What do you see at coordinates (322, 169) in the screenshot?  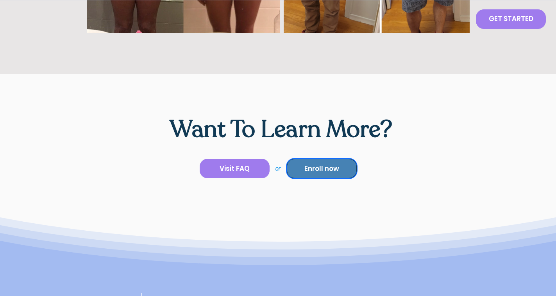 I see `span: Enroll now` at bounding box center [322, 169].